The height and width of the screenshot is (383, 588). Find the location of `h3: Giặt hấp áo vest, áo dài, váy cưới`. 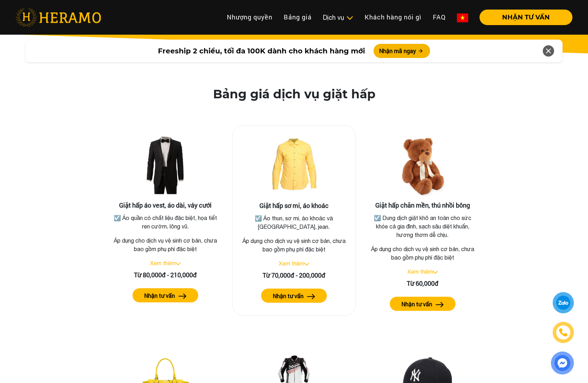

h3: Giặt hấp áo vest, áo dài, váy cưới is located at coordinates (165, 206).